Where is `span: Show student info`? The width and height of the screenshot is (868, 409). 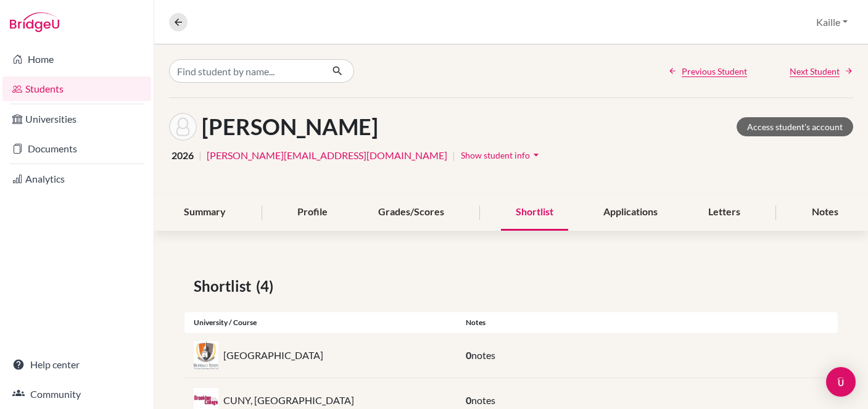
span: Show student info is located at coordinates (496, 155).